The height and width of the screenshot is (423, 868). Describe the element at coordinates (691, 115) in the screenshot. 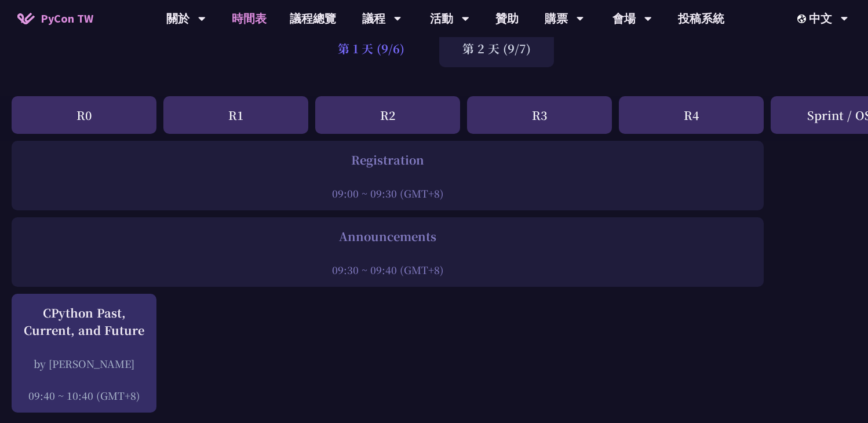

I see `div: R4` at that location.